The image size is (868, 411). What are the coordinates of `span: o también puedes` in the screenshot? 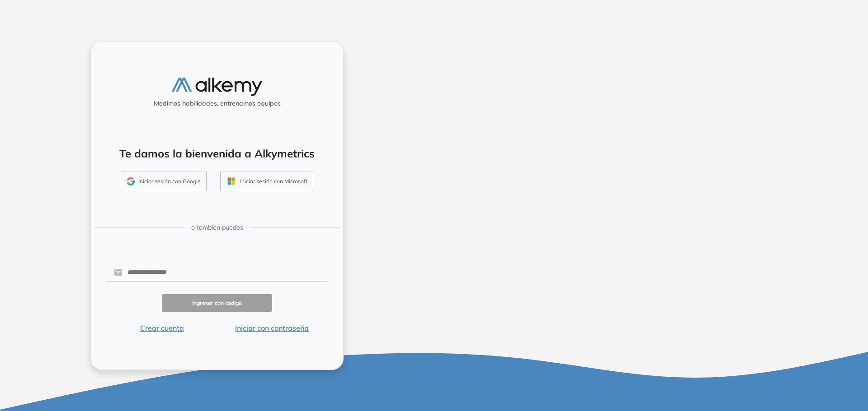 It's located at (217, 228).